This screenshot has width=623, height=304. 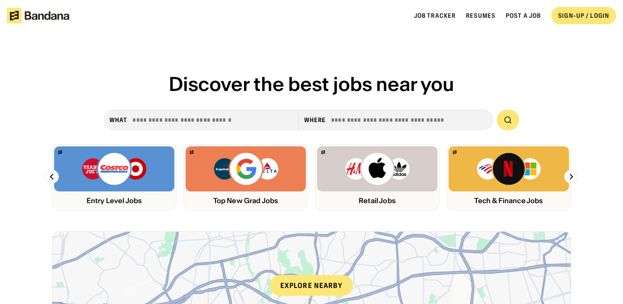 What do you see at coordinates (584, 16) in the screenshot?
I see `div: SIGN-UP / LOGIN` at bounding box center [584, 16].